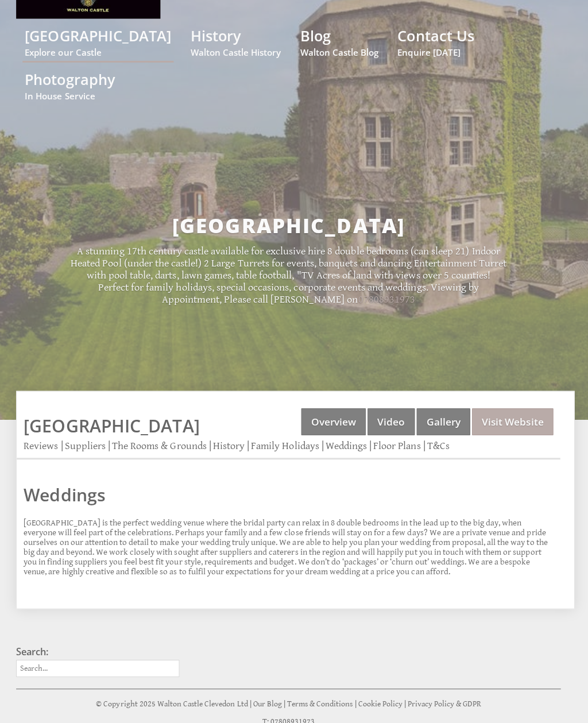 The height and width of the screenshot is (723, 588). I want to click on small: In House Service, so click(69, 95).